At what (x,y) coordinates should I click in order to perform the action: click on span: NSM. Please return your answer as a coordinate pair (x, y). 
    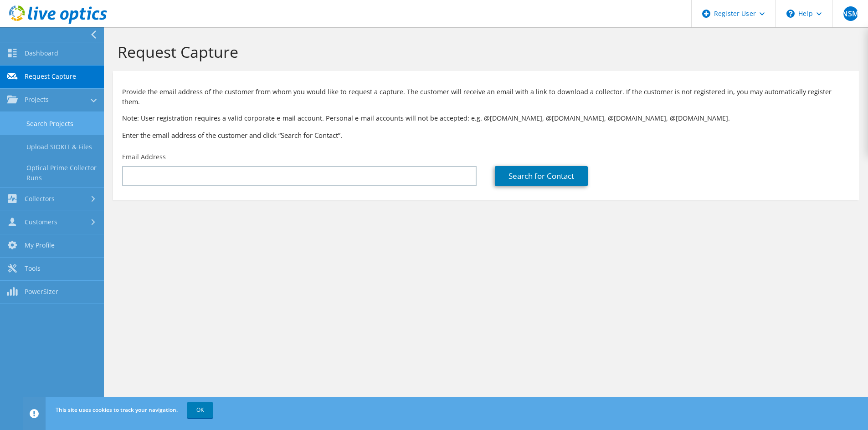
    Looking at the image, I should click on (850, 14).